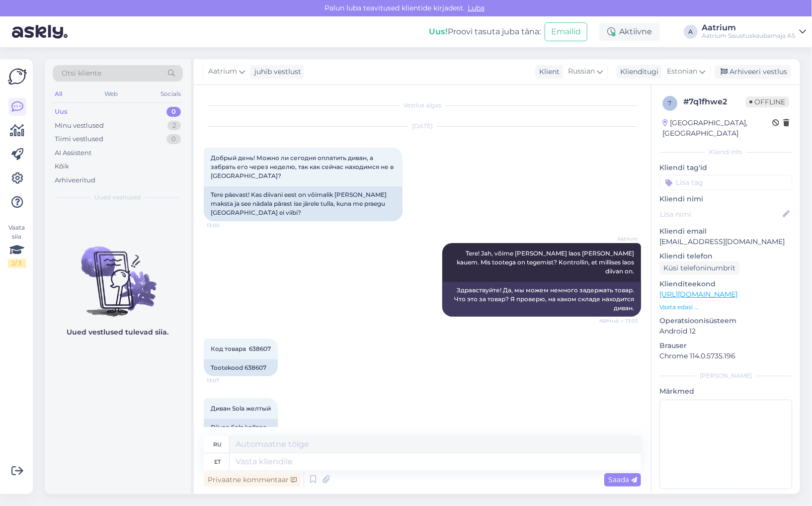  I want to click on span: Код товара 638607, so click(241, 349).